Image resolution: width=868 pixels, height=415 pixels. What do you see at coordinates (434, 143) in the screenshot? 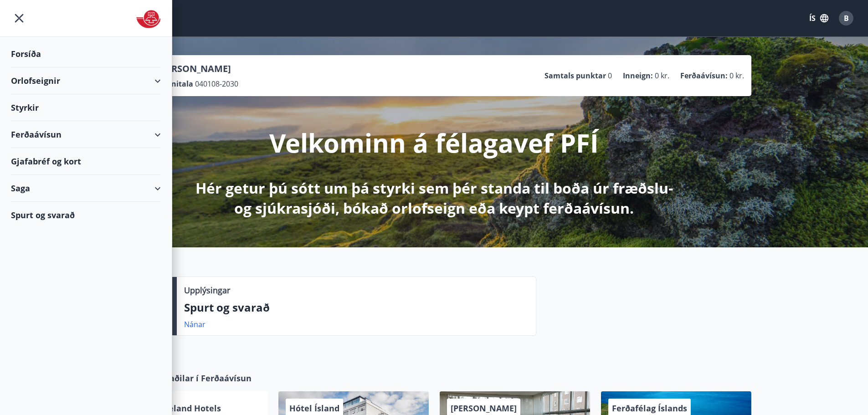
I see `p: Velkominn á félagavef PFÍ` at bounding box center [434, 143].